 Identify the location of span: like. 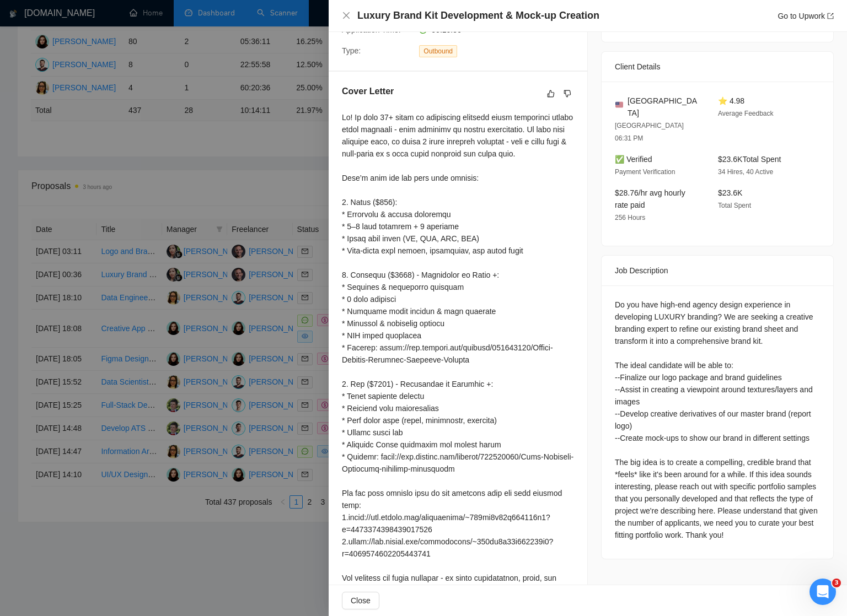
(551, 93).